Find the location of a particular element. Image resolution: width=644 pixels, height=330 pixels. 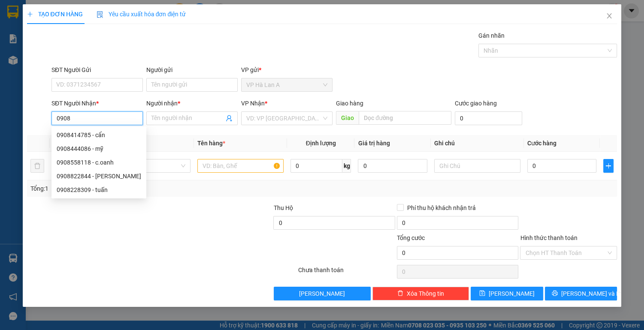

input: Ghi Chú is located at coordinates (477, 166).